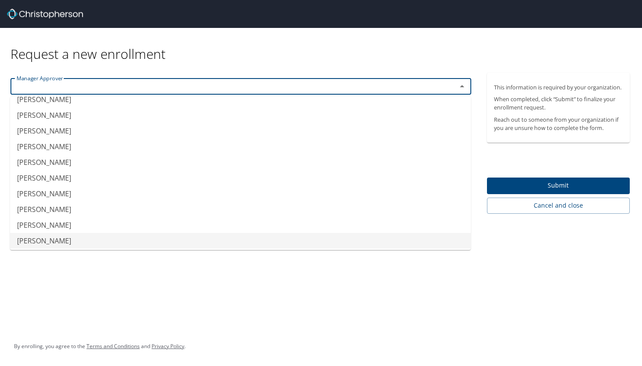 The height and width of the screenshot is (366, 642). Describe the element at coordinates (558, 186) in the screenshot. I see `span: Submit` at that location.